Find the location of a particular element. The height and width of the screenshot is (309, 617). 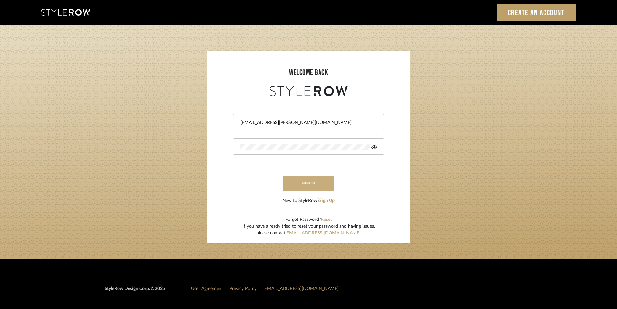

div: Forgot Password? is located at coordinates (309, 219).